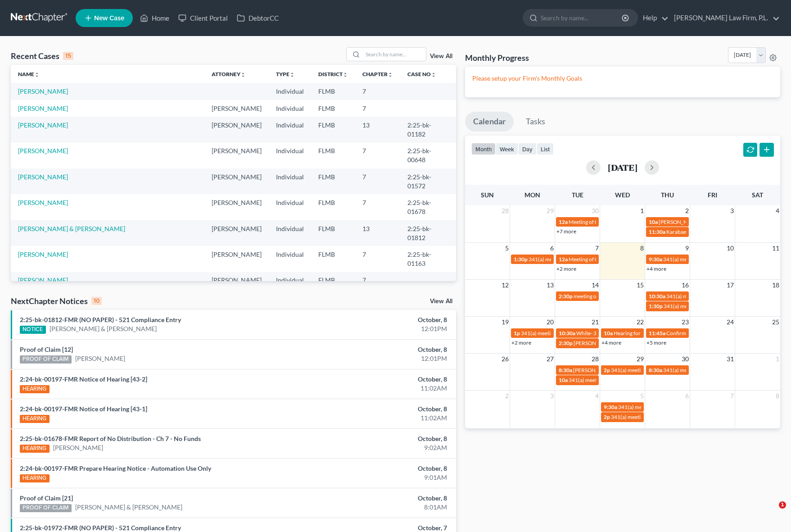 This screenshot has height=532, width=791. I want to click on a: +4 more, so click(656, 268).